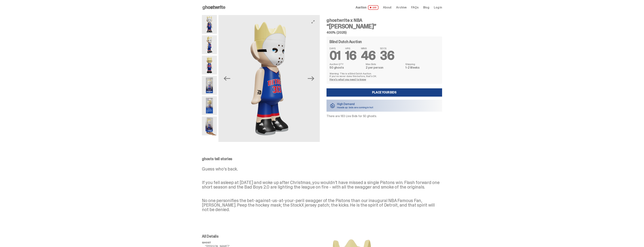  Describe the element at coordinates (210, 24) in the screenshot. I see `img: Copy%20of%20Eminem_NBA_400_1.png` at that location.